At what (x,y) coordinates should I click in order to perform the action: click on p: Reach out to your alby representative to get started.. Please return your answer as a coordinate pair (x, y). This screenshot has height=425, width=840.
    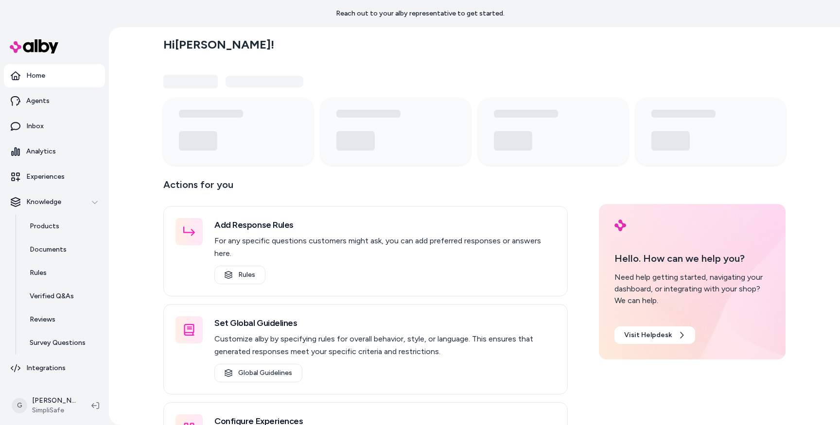
    Looking at the image, I should click on (420, 14).